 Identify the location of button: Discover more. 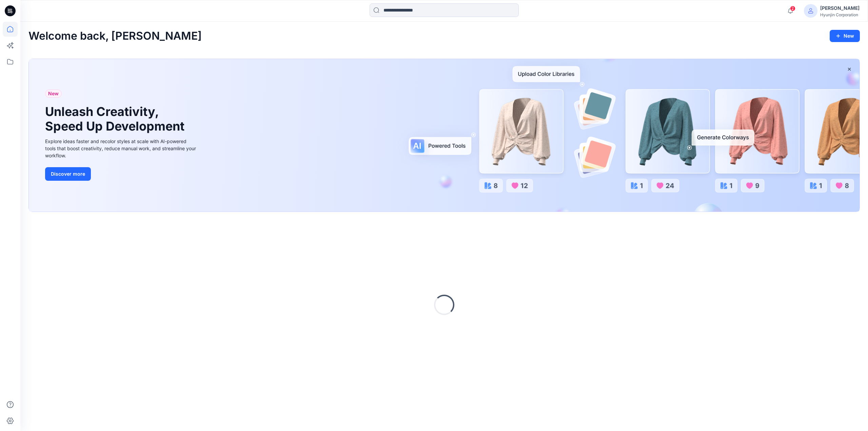
(68, 174).